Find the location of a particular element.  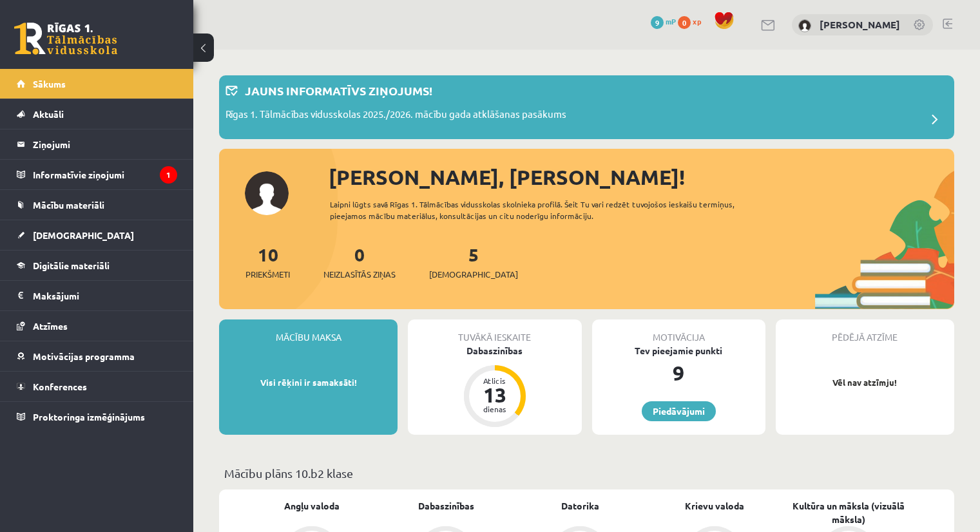

a: Angļu valoda is located at coordinates (312, 505).